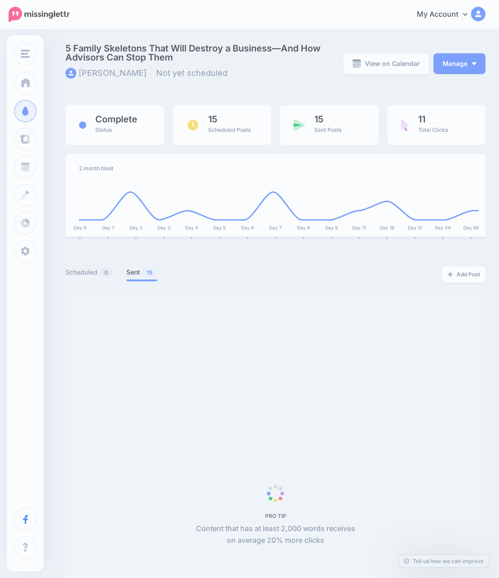 This screenshot has width=499, height=578. What do you see at coordinates (331, 227) in the screenshot?
I see `div: Day 9` at bounding box center [331, 227].